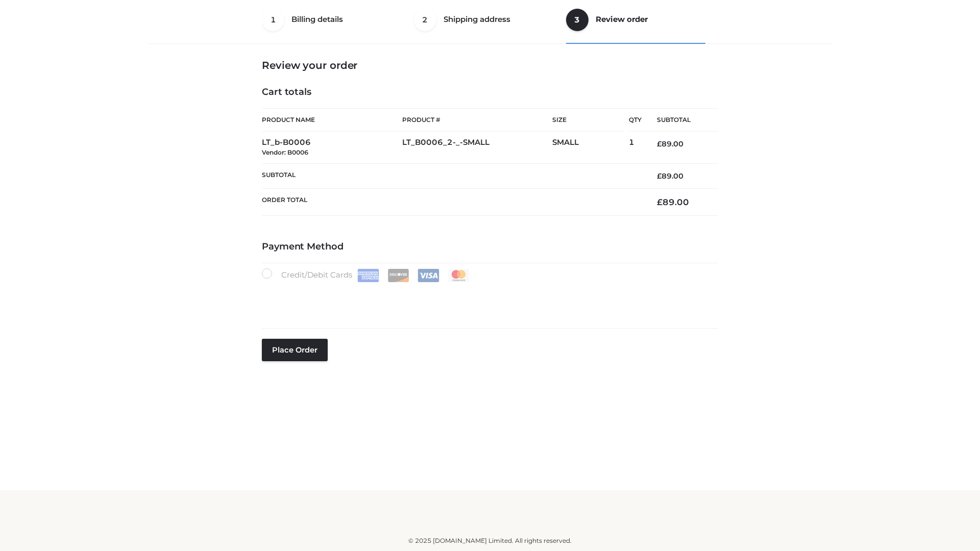 The image size is (980, 551). What do you see at coordinates (332, 148) in the screenshot?
I see `td: LT_b-B0006` at bounding box center [332, 148].